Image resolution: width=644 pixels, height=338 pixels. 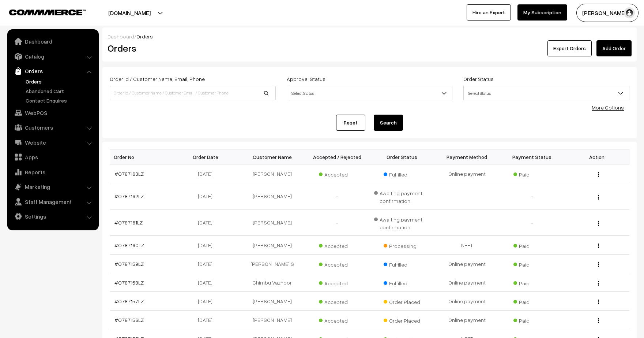 I want to click on td: NEFT, so click(x=467, y=245).